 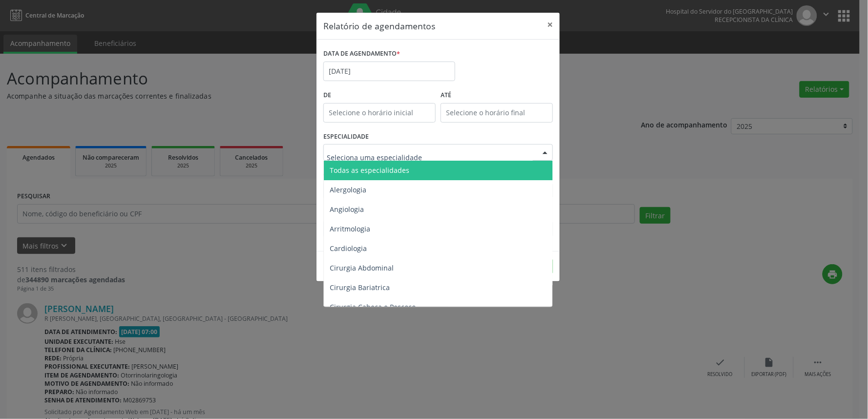 What do you see at coordinates (550, 24) in the screenshot?
I see `button: Close` at bounding box center [550, 24].